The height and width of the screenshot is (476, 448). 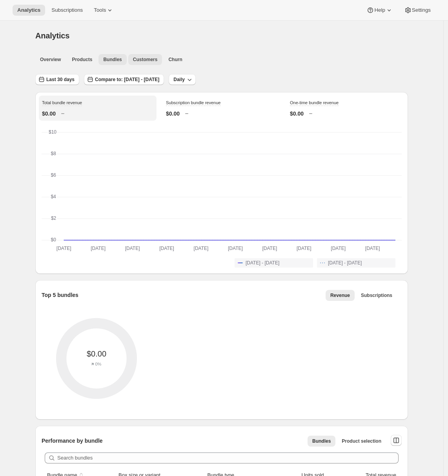 What do you see at coordinates (54, 154) in the screenshot?
I see `text: $8` at bounding box center [54, 154].